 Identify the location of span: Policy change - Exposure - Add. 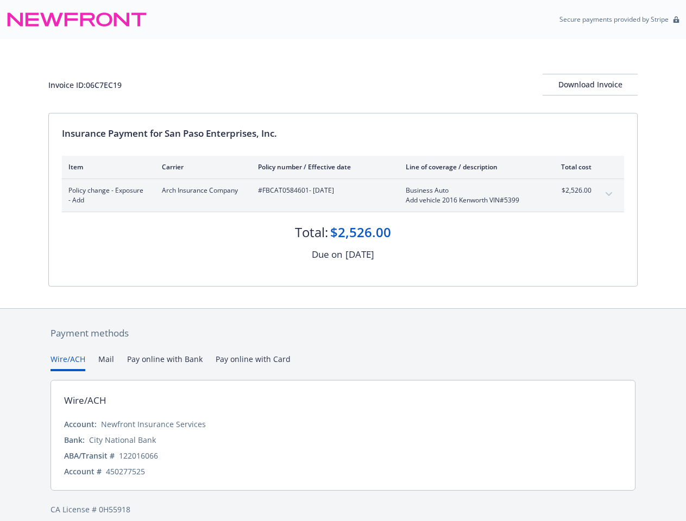
(106, 195).